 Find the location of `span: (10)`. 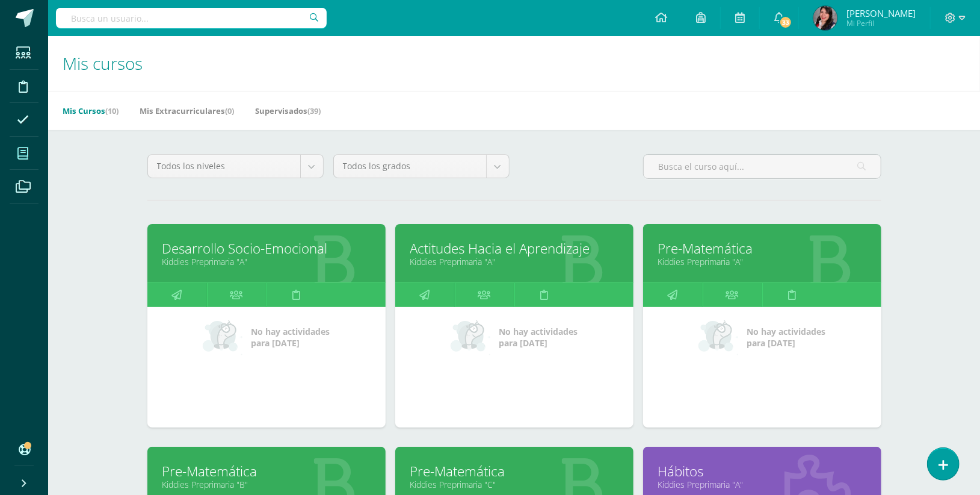

span: (10) is located at coordinates (112, 111).